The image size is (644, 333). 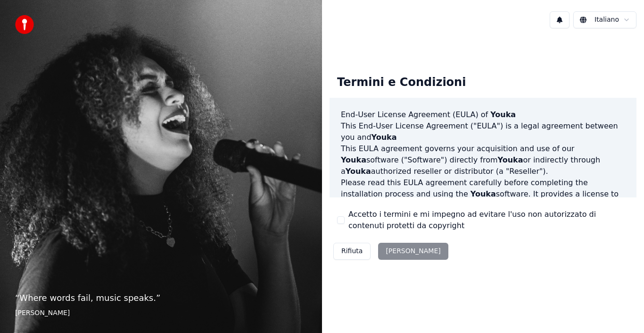 I want to click on img: youka, so click(x=25, y=25).